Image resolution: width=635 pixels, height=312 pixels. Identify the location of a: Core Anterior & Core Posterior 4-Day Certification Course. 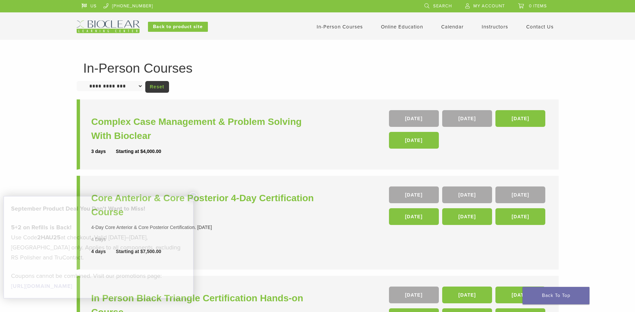
(205, 205).